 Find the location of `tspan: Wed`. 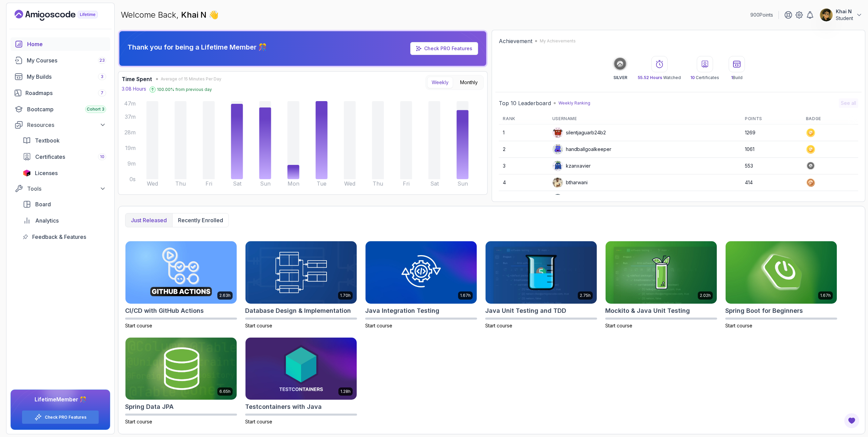

tspan: Wed is located at coordinates (349, 184).